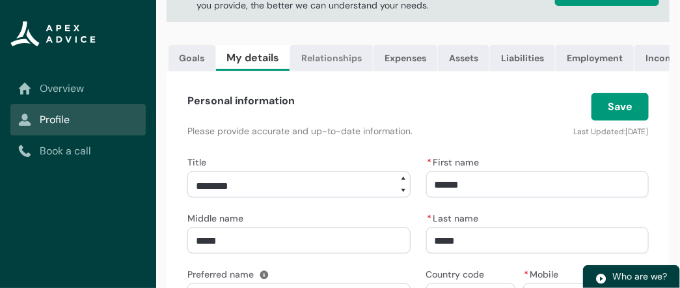 This screenshot has width=680, height=288. Describe the element at coordinates (455, 161) in the screenshot. I see `label: First name` at that location.